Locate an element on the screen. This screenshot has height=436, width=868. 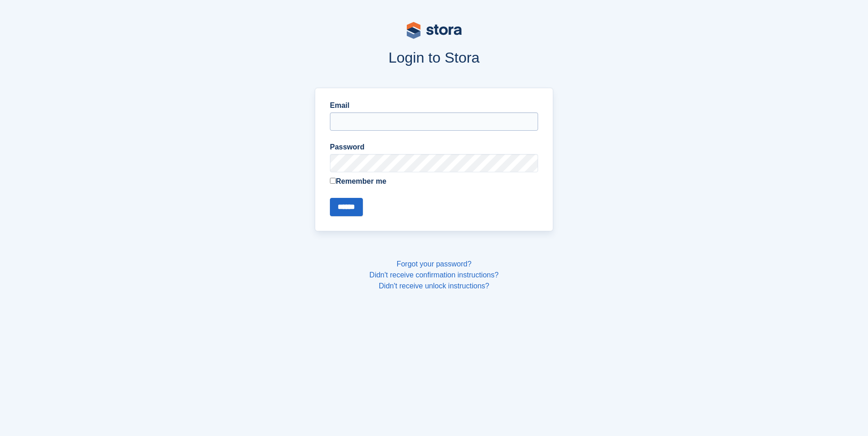
a: Forgot your password? is located at coordinates (434, 264).